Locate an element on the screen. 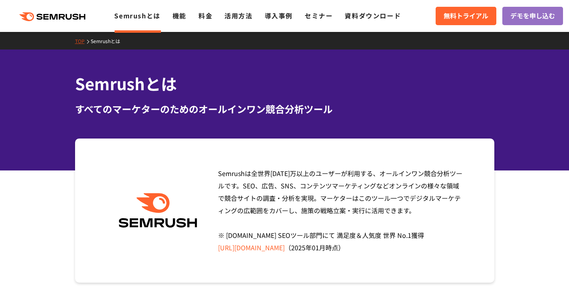  span: 無料トライアル is located at coordinates (466, 16).